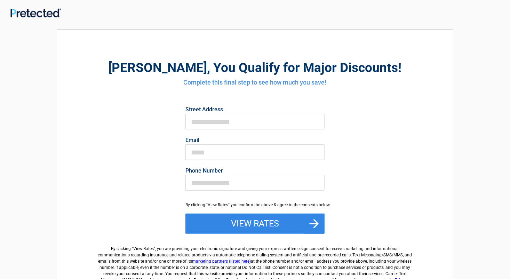  What do you see at coordinates (255, 171) in the screenshot?
I see `label: Phone Number` at bounding box center [255, 171].